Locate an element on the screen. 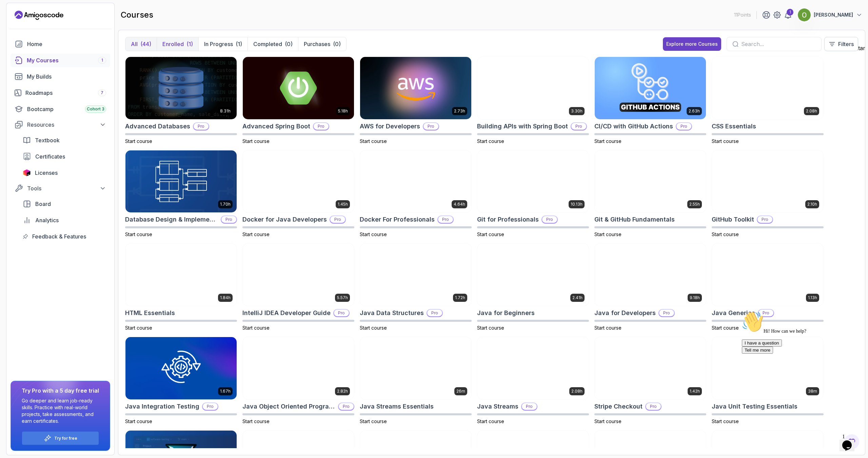 This screenshot has width=868, height=458. img: Java Unit Testing Essentials card is located at coordinates (767, 369).